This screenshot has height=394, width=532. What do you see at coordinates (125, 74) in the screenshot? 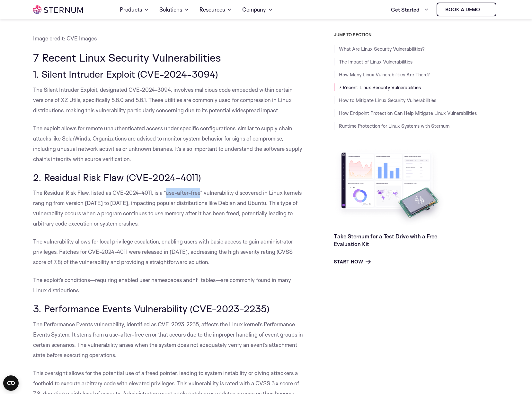
I see `span: 1. Silent Intruder Exploit (CVE-2024-3094)` at bounding box center [125, 74].